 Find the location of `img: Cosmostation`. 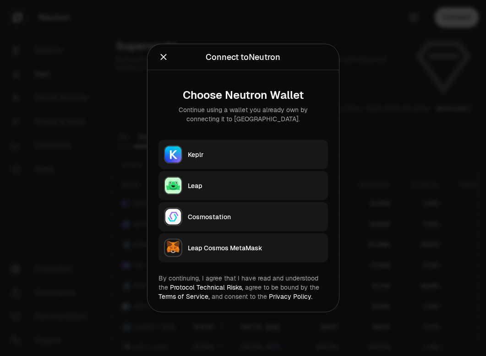

img: Cosmostation is located at coordinates (173, 217).